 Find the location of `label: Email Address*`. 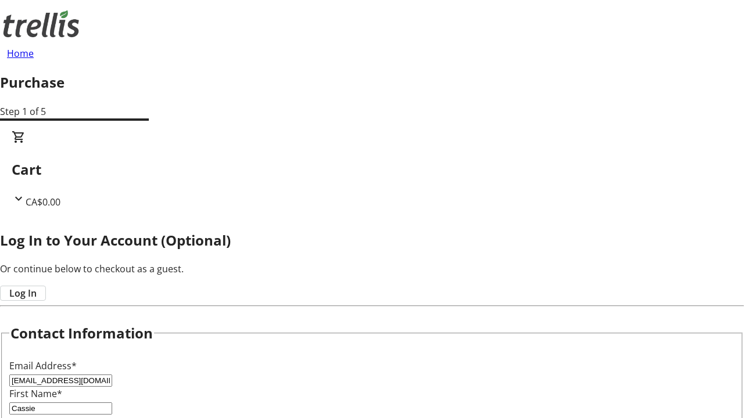

label: Email Address* is located at coordinates (43, 366).